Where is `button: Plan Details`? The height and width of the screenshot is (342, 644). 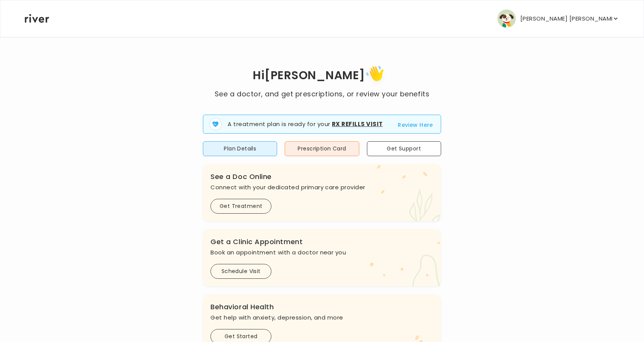 button: Plan Details is located at coordinates (240, 149).